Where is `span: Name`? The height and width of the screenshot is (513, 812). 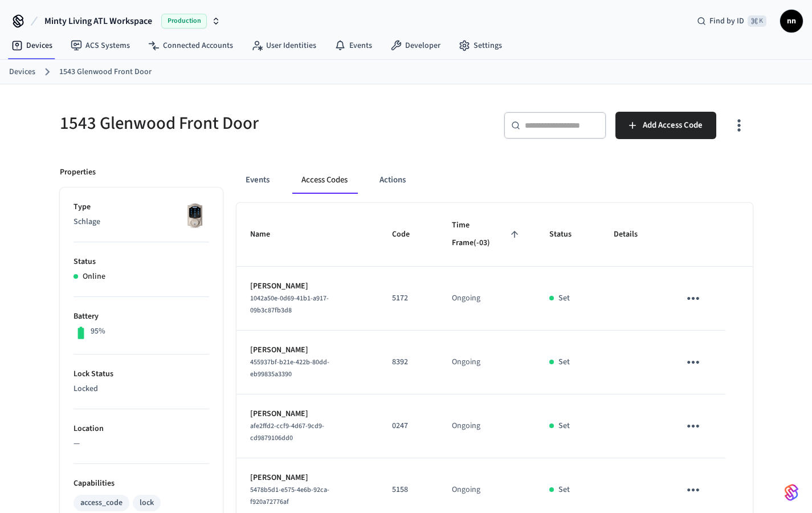
span: Name is located at coordinates (267, 234).